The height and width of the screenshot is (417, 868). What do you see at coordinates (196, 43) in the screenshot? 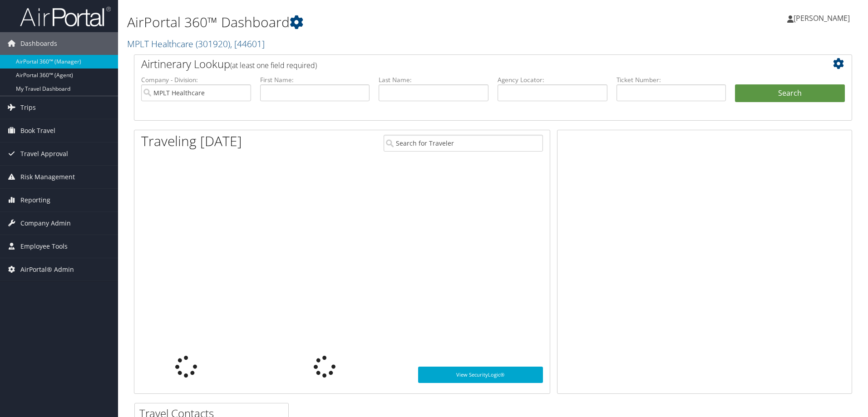
I see `a: MPLT Healthcare` at bounding box center [196, 43].